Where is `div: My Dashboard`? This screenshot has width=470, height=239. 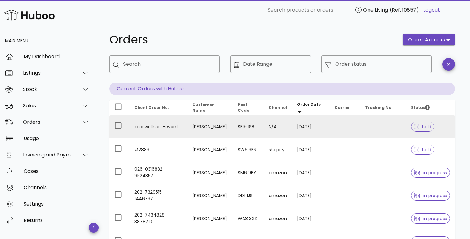 div: My Dashboard is located at coordinates (56, 56).